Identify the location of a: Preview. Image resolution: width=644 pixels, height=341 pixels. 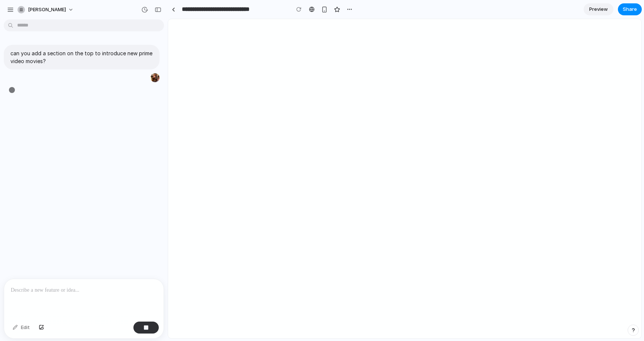
(598, 10).